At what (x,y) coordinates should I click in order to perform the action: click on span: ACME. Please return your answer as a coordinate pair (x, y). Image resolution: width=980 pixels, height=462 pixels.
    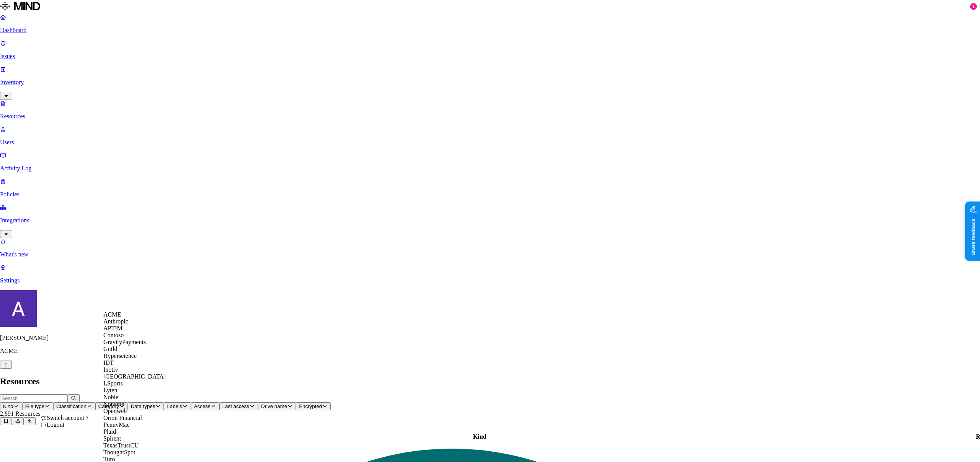
    Looking at the image, I should click on (112, 314).